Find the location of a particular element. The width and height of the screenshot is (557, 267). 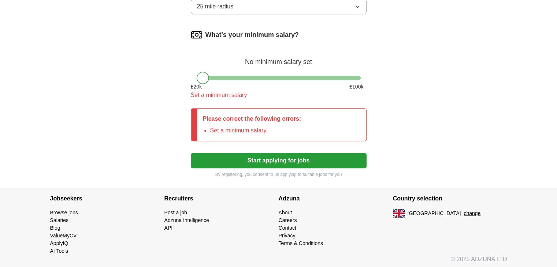

a: Privacy is located at coordinates (287, 236).